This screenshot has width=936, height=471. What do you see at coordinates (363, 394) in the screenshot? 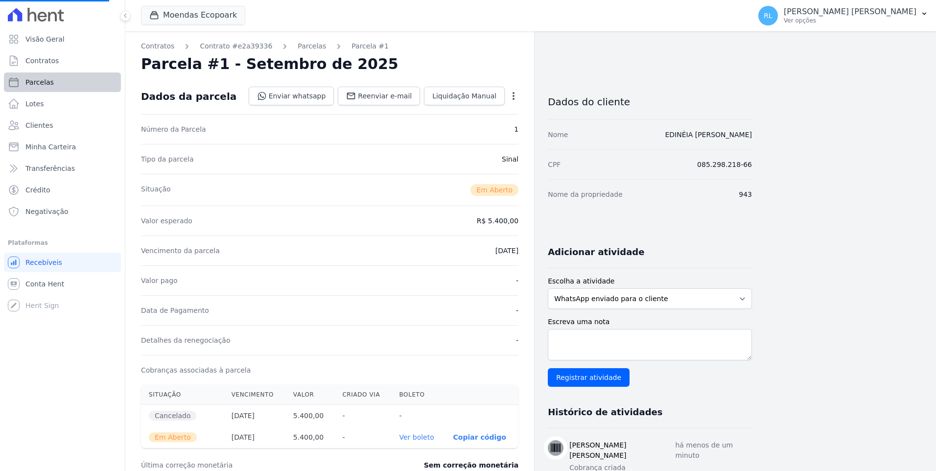
I see `th: Criado via` at bounding box center [363, 394].